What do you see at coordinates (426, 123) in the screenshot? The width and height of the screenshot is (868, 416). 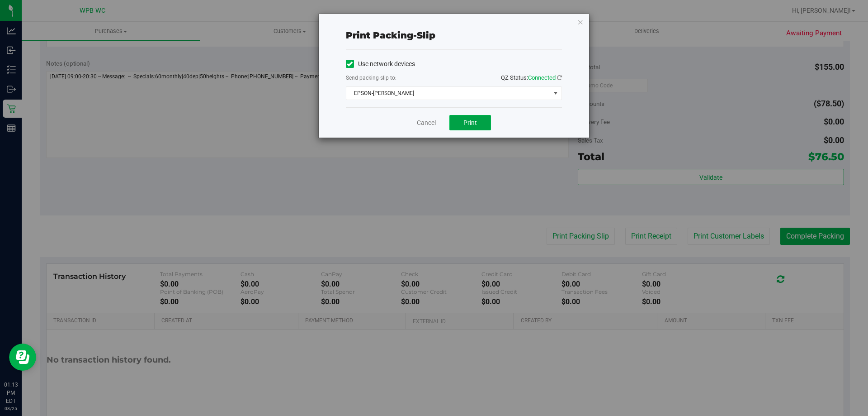 I see `a: Cancel` at bounding box center [426, 123].